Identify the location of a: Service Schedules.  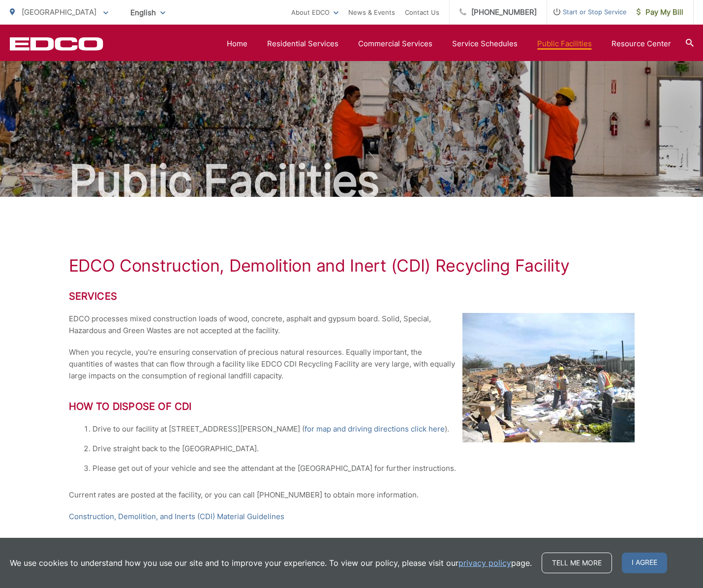
(484, 44).